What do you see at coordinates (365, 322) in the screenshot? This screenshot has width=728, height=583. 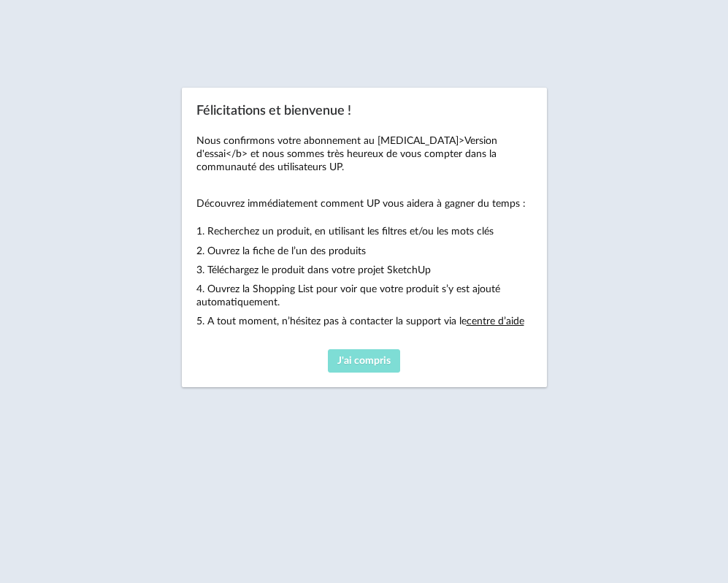 I see `p: 5. A tout moment, n’hésitez pas à contacter la support via le` at bounding box center [365, 322].